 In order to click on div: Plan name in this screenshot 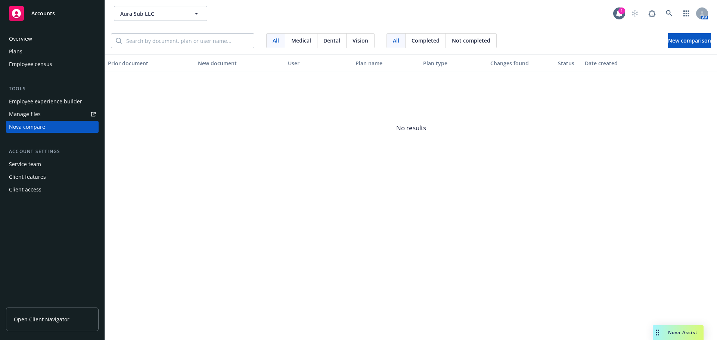, I will do `click(386, 63)`.